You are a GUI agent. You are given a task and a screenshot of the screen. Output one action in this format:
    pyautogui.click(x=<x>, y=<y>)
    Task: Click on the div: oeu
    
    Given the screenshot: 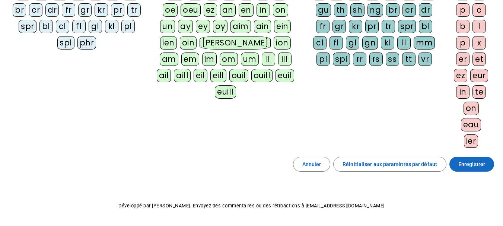 What is the action you would take?
    pyautogui.click(x=191, y=10)
    